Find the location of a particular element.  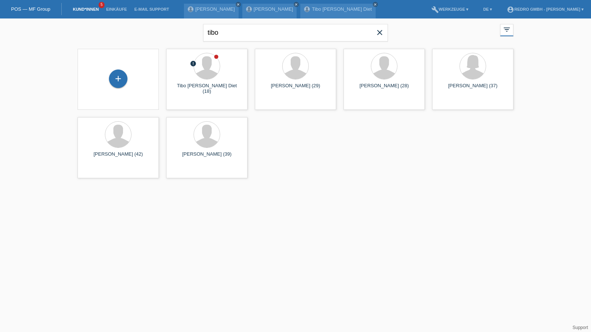

a: Support is located at coordinates (580, 327).